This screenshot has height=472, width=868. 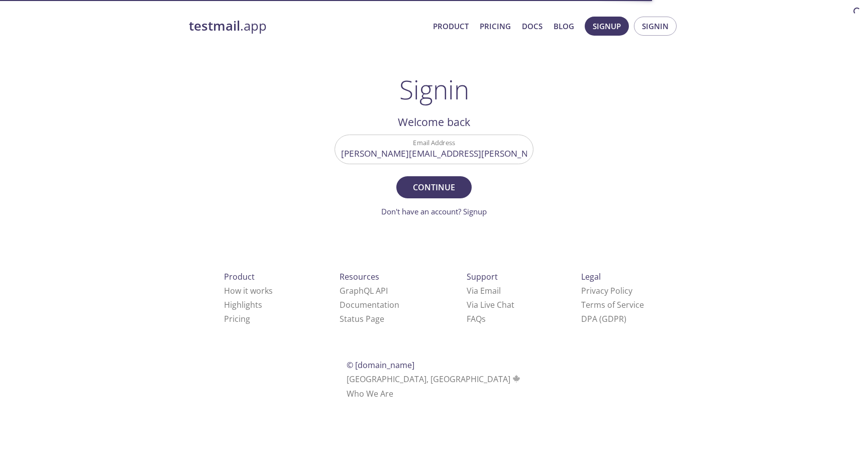 What do you see at coordinates (248, 291) in the screenshot?
I see `a: How it works` at bounding box center [248, 291].